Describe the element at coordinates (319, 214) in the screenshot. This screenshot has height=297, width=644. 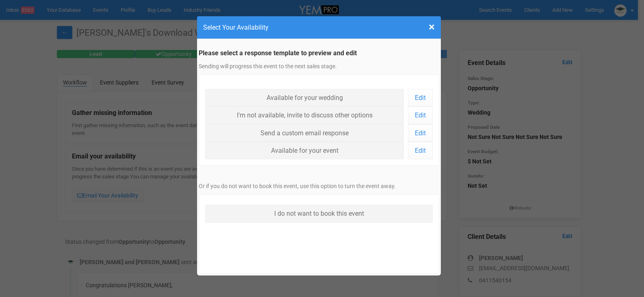
I see `a: I do not want to book this event` at that location.